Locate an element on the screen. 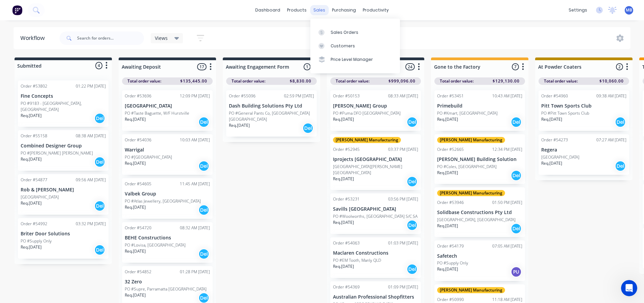  div: Order #53802 is located at coordinates (34, 86).